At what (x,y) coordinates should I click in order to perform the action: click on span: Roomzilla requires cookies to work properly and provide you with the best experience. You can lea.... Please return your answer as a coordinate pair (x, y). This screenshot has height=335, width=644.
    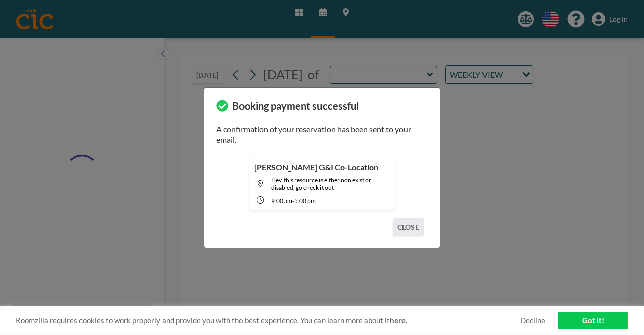
    Looking at the image, I should click on (268, 320).